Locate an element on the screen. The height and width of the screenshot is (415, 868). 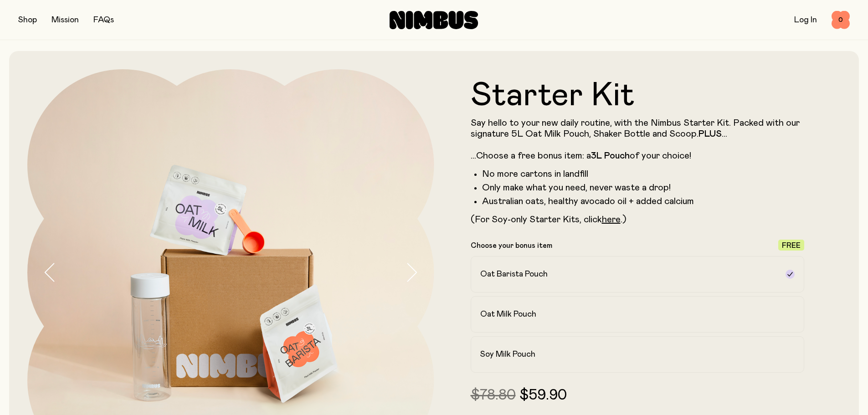
span: $59.90 is located at coordinates (543, 395).